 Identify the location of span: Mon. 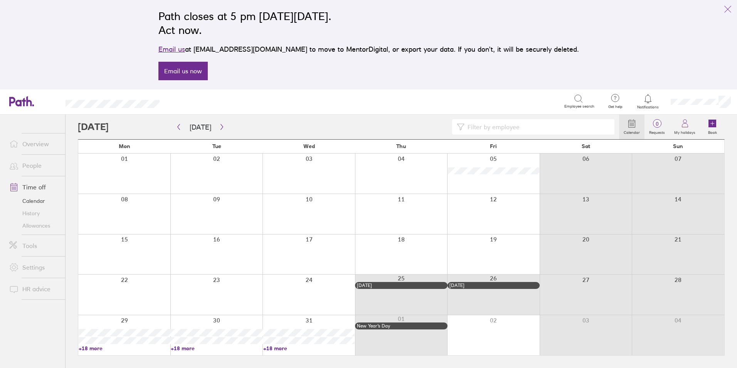
(125, 146).